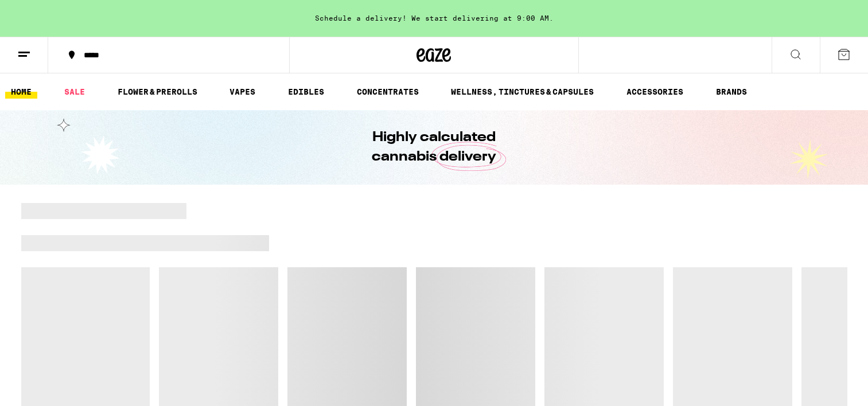 The image size is (868, 406). Describe the element at coordinates (655, 92) in the screenshot. I see `a: ACCESSORIES` at that location.